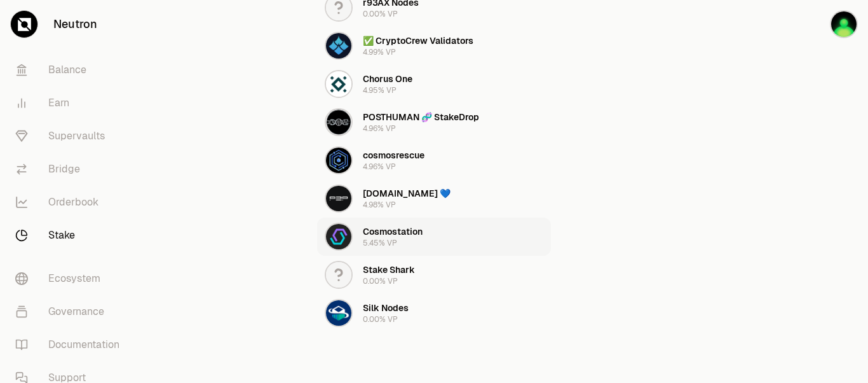 This screenshot has height=383, width=868. I want to click on button: Silk Nodes LogoSilk Nodes0.00% VP, so click(434, 313).